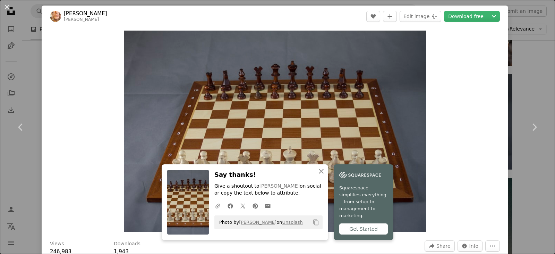  I want to click on button: Edit image, so click(420, 16).